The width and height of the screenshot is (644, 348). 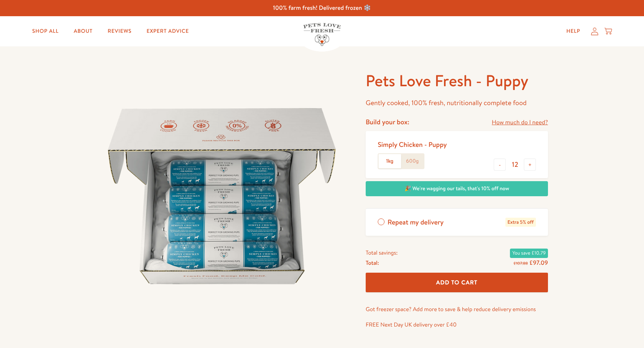 I want to click on img: Pets Love Fresh, so click(x=322, y=34).